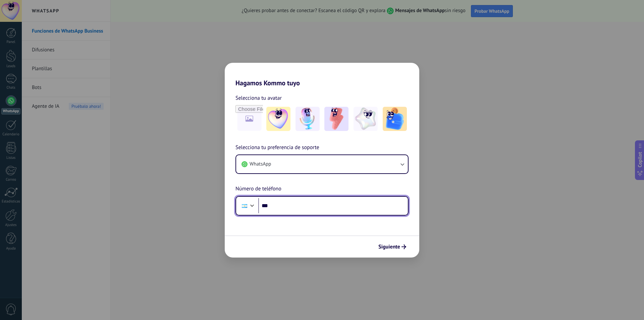 This screenshot has height=320, width=644. What do you see at coordinates (260, 164) in the screenshot?
I see `span: WhatsApp` at bounding box center [260, 164].